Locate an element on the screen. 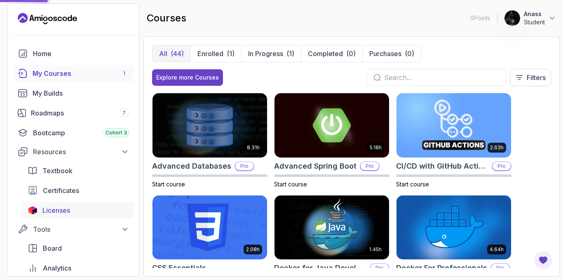 Image resolution: width=563 pixels, height=280 pixels. a: licenses is located at coordinates (78, 210).